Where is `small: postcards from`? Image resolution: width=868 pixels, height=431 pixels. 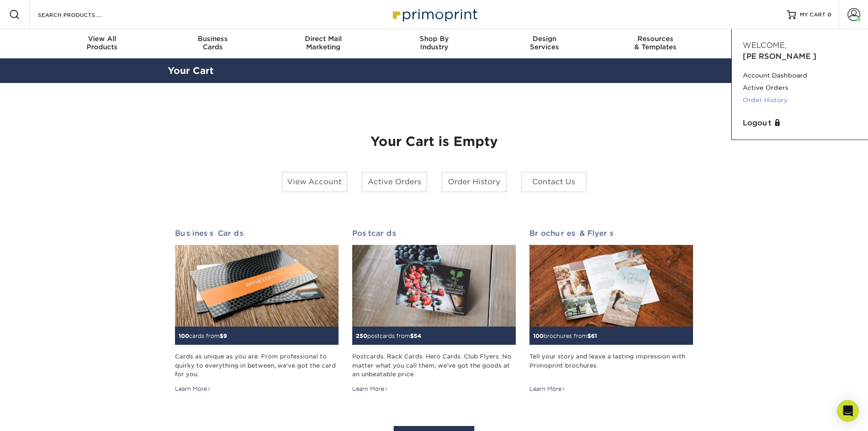
small: postcards from is located at coordinates (389, 336).